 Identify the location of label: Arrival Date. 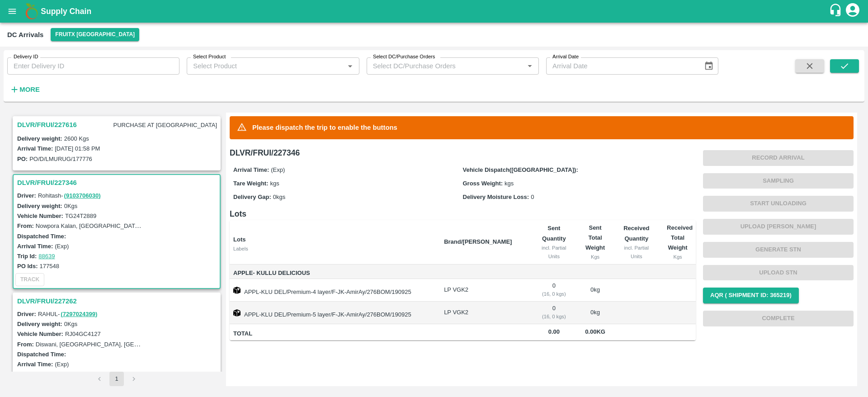
(566, 57).